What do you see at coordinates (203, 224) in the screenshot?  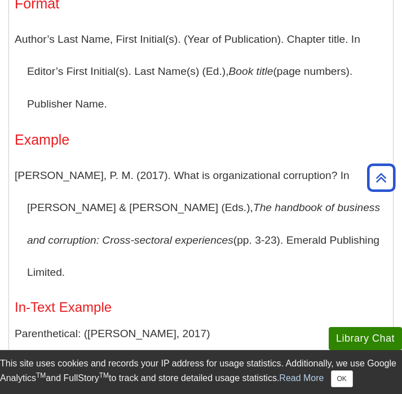 I see `i: The handbook of business and corruption: Cross-sectoral experiences` at bounding box center [203, 224].